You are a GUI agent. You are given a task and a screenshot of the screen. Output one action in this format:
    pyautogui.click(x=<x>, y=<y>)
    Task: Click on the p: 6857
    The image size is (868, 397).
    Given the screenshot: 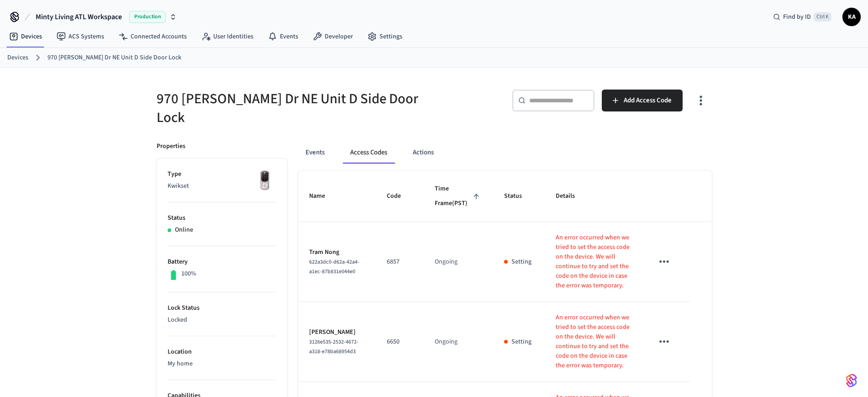 What is the action you would take?
    pyautogui.click(x=400, y=262)
    